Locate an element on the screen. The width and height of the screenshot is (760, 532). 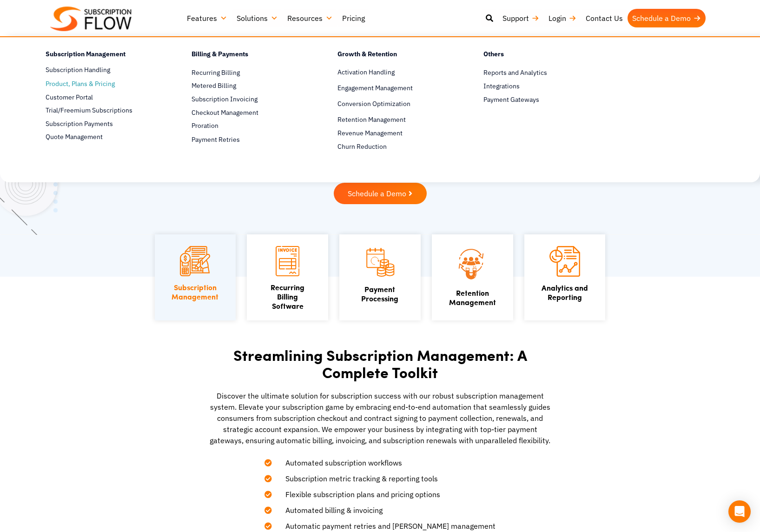
a: Metered Billing is located at coordinates (248, 86).